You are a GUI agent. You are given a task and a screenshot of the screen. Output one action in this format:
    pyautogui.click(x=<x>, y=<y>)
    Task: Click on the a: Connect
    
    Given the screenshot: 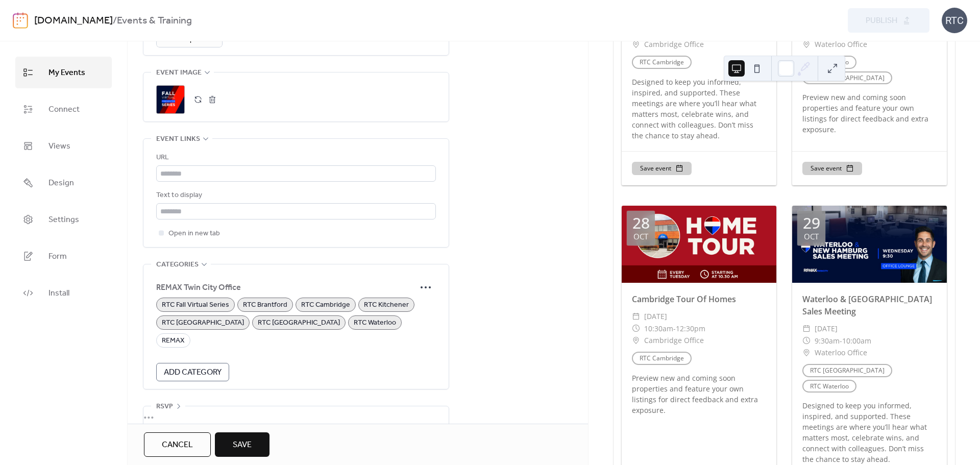 What is the action you would take?
    pyautogui.click(x=64, y=109)
    